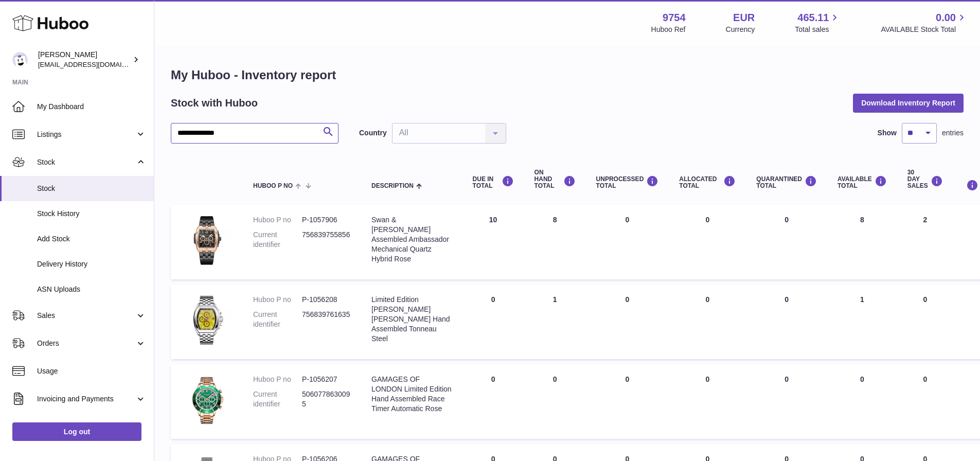  I want to click on span: My Dashboard, so click(92, 107).